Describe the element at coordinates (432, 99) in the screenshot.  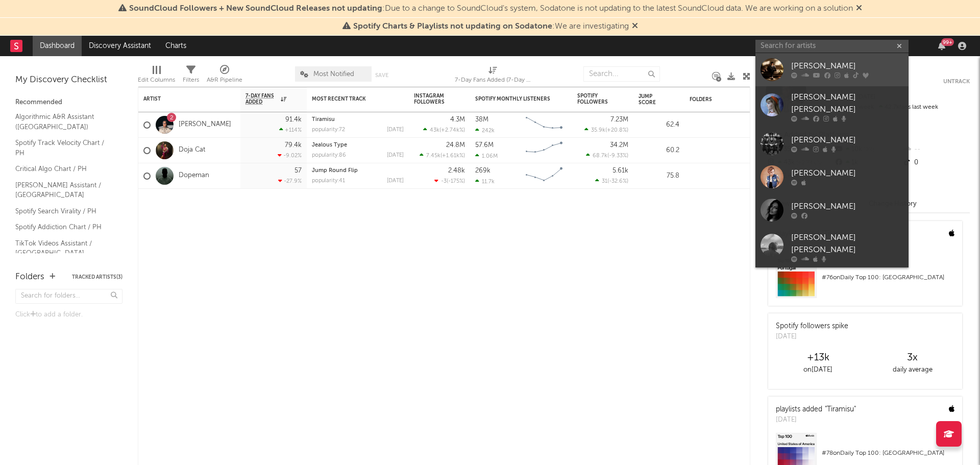
I see `div: Instagram Followers` at that location.